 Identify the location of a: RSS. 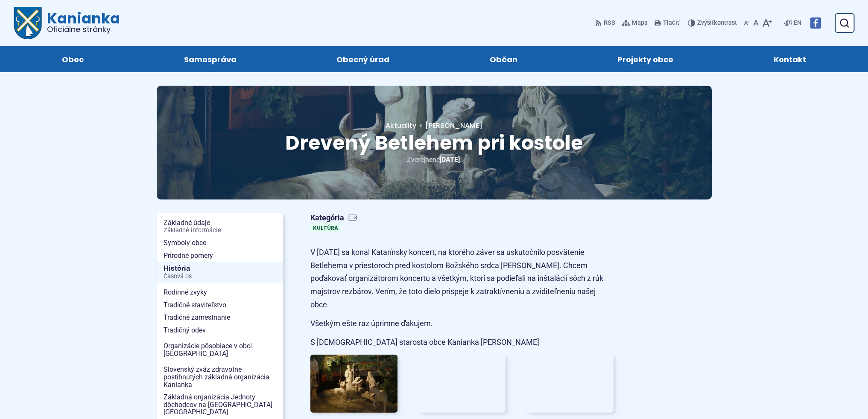
(606, 23).